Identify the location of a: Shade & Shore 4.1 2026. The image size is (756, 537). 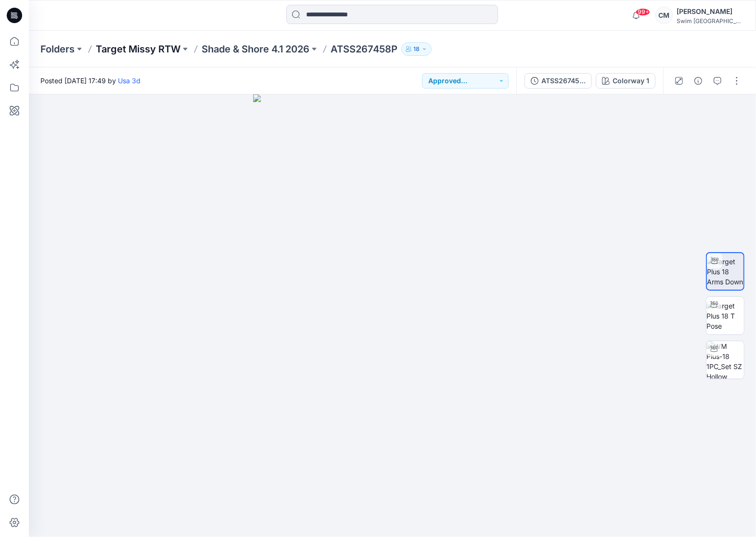
(255, 49).